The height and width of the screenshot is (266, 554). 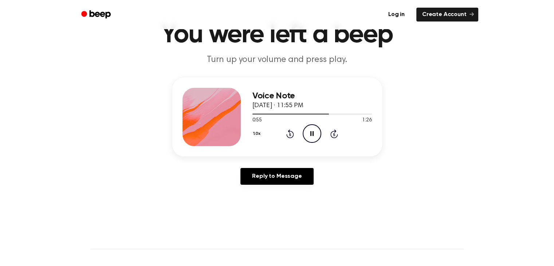 What do you see at coordinates (277, 60) in the screenshot?
I see `p: Turn up your volume and press play.` at bounding box center [277, 60].